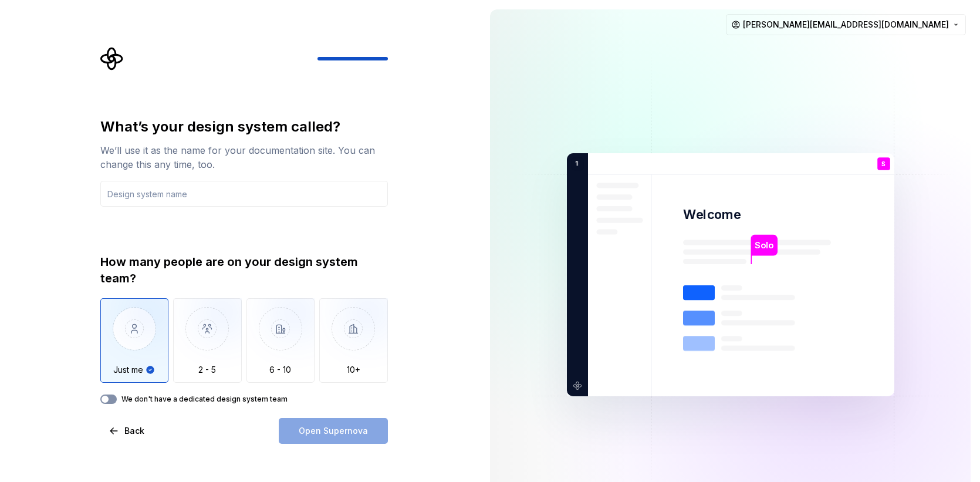  What do you see at coordinates (244, 127) in the screenshot?
I see `div: What’s your design system called?` at bounding box center [244, 127].